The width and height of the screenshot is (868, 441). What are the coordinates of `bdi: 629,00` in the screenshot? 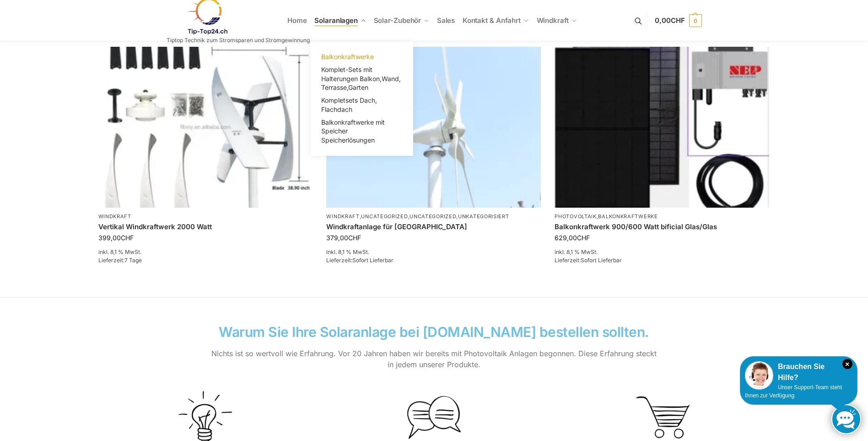 It's located at (572, 237).